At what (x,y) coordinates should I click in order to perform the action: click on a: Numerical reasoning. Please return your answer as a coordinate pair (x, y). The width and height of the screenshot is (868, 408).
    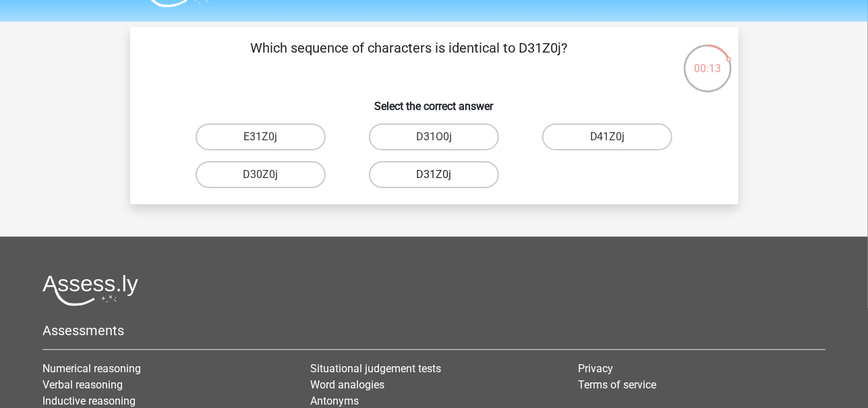
    Looking at the image, I should click on (92, 368).